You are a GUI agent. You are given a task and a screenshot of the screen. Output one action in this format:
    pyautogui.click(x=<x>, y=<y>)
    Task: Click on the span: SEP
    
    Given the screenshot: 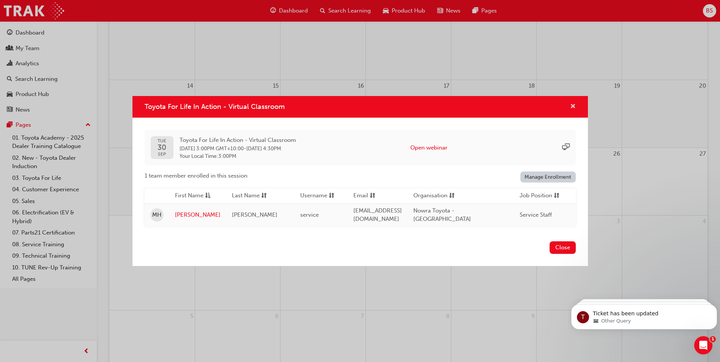 What is the action you would take?
    pyautogui.click(x=162, y=154)
    